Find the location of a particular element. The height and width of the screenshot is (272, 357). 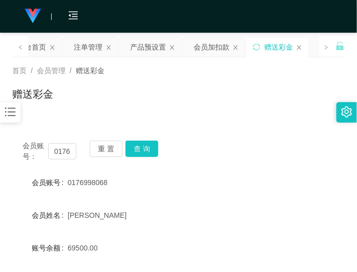

i: 图标： 条形图 is located at coordinates (10, 112).